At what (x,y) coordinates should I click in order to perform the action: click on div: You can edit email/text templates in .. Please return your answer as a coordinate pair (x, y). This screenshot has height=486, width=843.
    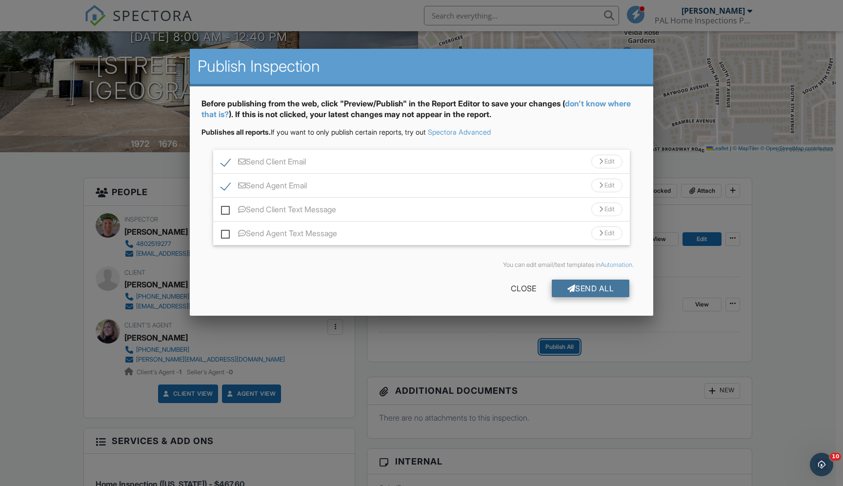
    Looking at the image, I should click on (421, 265).